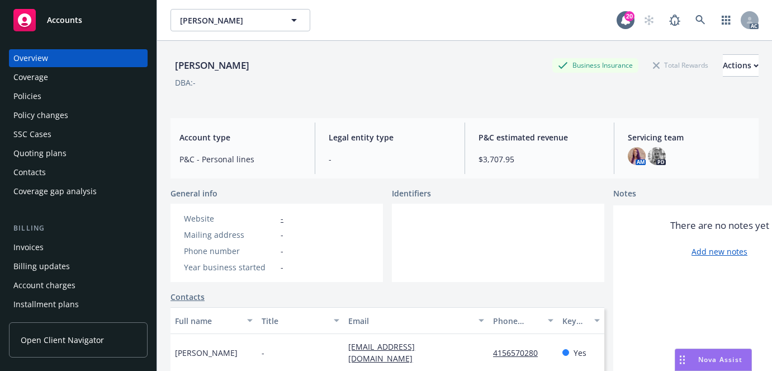 This screenshot has height=371, width=772. Describe the element at coordinates (78, 96) in the screenshot. I see `a: Policies` at that location.